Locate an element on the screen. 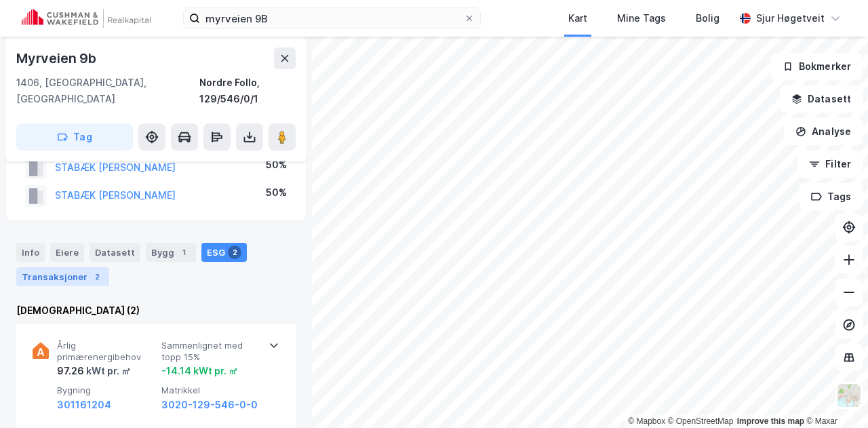 Image resolution: width=868 pixels, height=428 pixels. span: Bygning is located at coordinates (107, 390).